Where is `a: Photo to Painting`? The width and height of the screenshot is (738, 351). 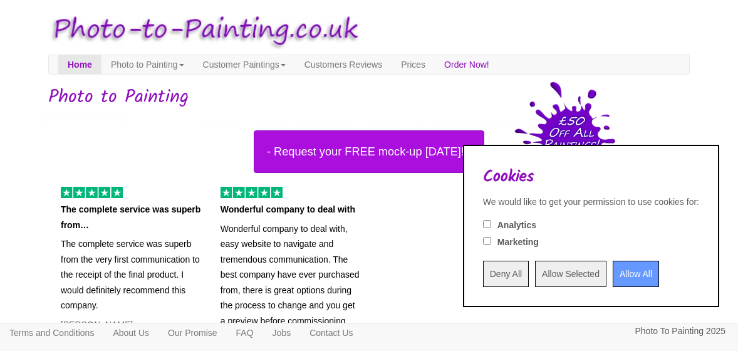 a: Photo to Painting is located at coordinates (147, 65).